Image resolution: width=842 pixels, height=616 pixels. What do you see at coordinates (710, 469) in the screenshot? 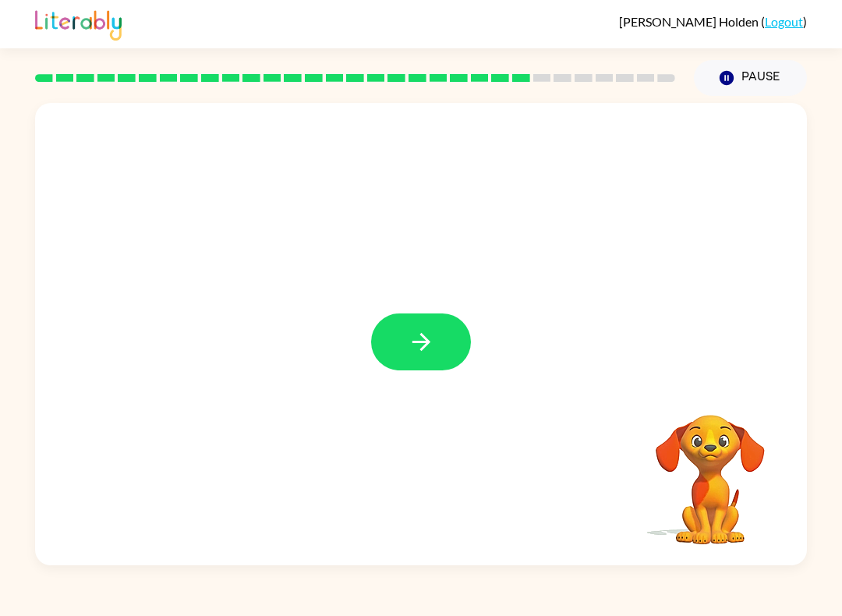
I see `video: Your browser must support playing .mp4 files to use Literably. Please try using another browser.` at bounding box center [710, 469].